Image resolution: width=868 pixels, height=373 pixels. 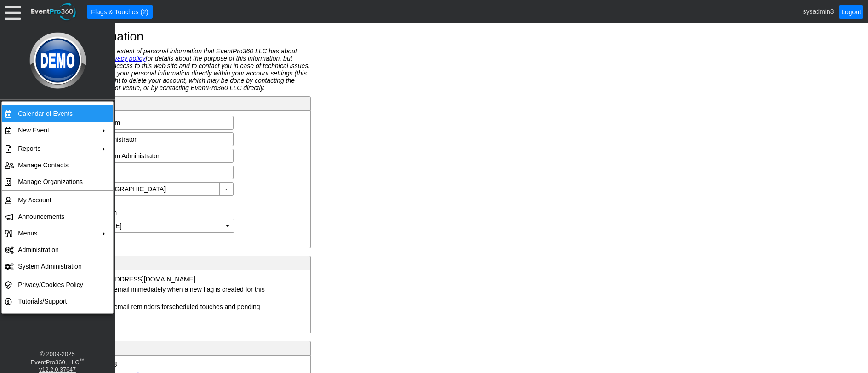 I want to click on div: The information below is the extent of personal information that EventPro360 LLC has about you. Y..., so click(x=173, y=70).